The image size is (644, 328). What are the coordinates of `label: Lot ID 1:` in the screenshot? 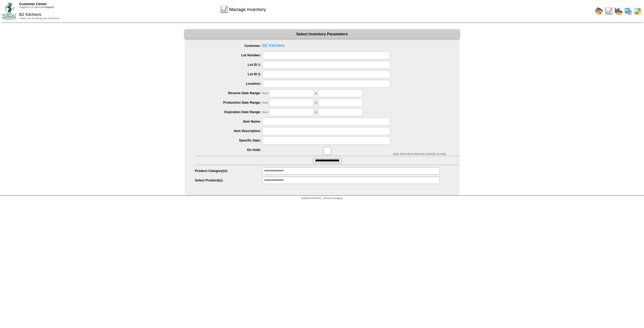 It's located at (229, 65).